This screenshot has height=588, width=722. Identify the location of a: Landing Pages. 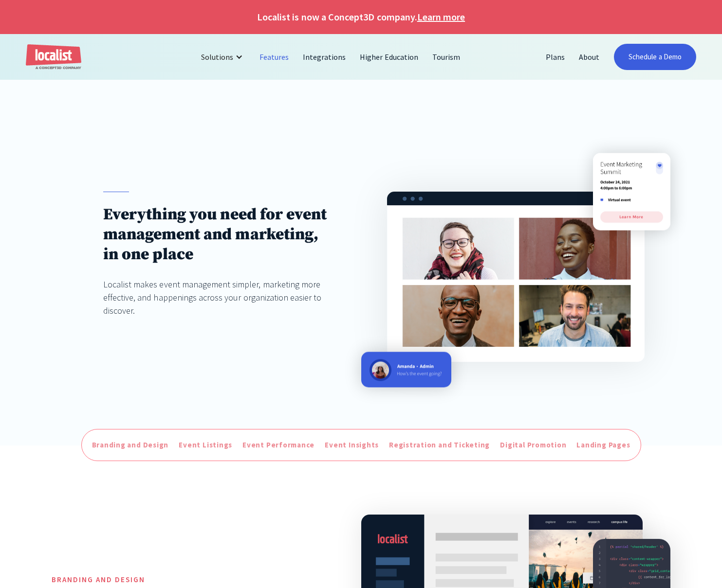
(603, 445).